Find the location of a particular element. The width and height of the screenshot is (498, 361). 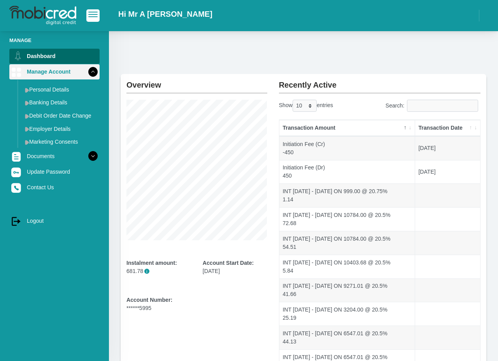

b: Instalment amount: is located at coordinates (152, 263).